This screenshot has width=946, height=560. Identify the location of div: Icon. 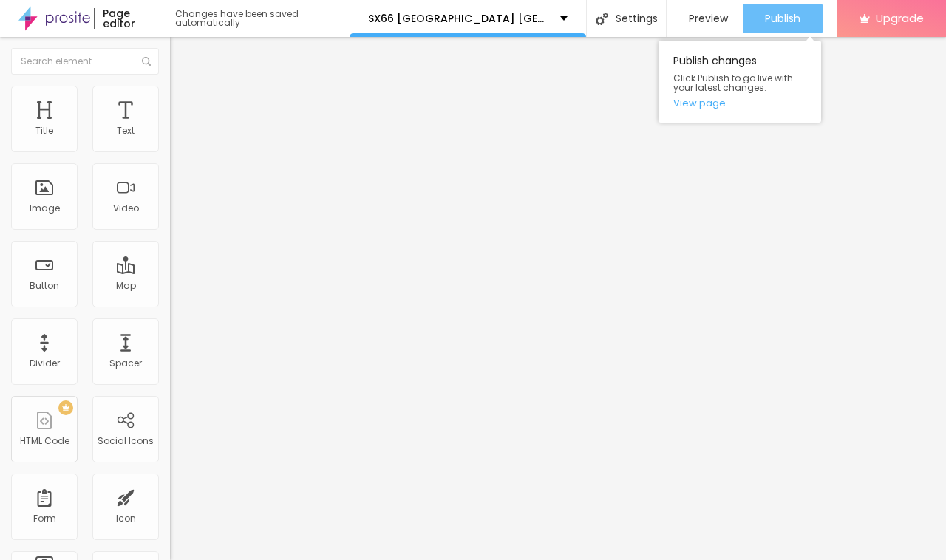
(126, 518).